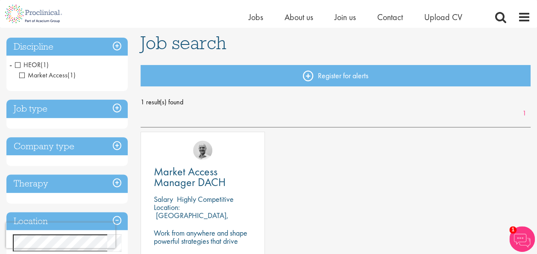  Describe the element at coordinates (522, 239) in the screenshot. I see `img: Chatbot` at that location.